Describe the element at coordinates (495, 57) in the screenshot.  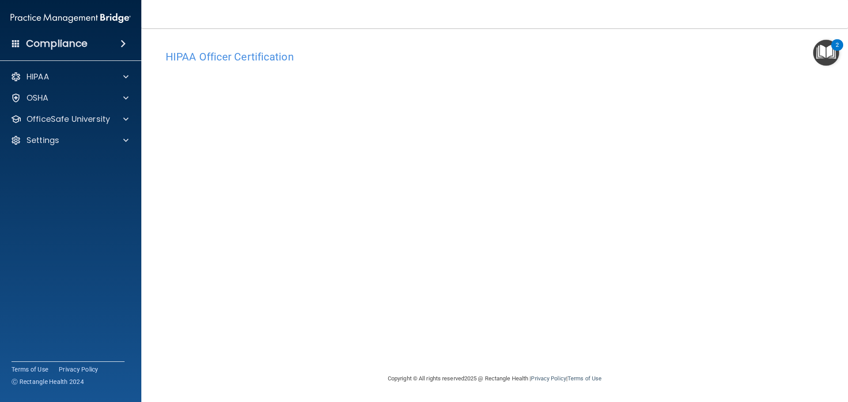
I see `h4: HIPAA Officer Certification` at that location.